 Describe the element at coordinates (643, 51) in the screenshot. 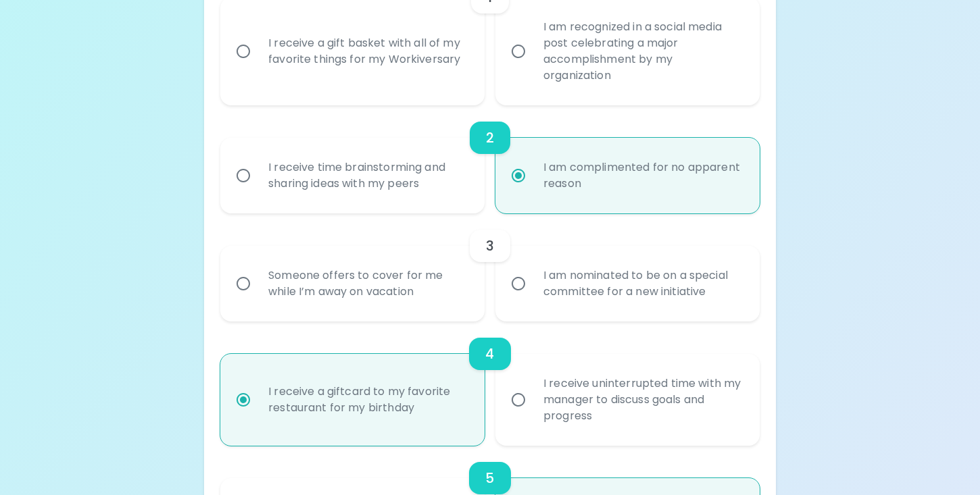

I see `div: I am recognized in a social media post celebrating a major accomplishment by my organization` at that location.